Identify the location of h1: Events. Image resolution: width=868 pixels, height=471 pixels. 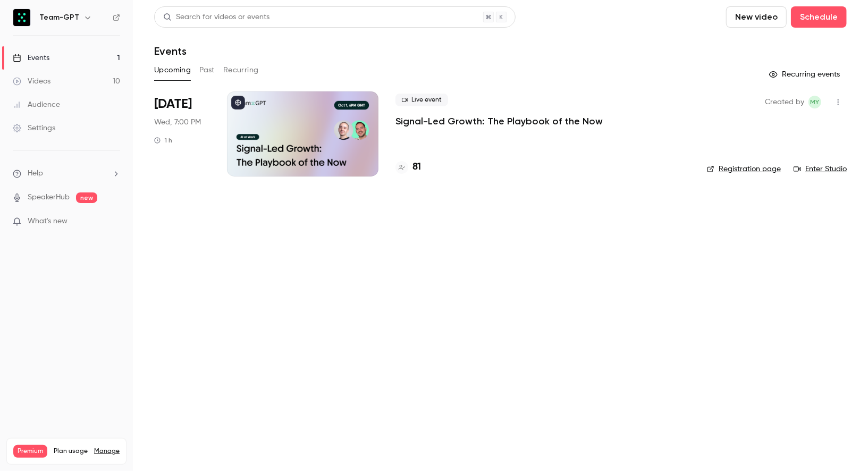
(170, 51).